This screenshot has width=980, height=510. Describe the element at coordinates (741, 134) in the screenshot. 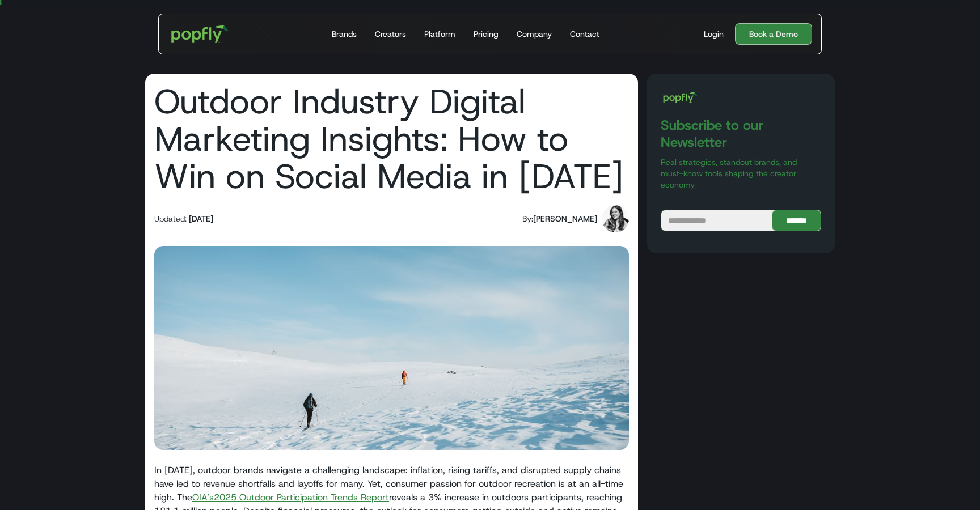

I see `h3: Subscribe to our Newsletter` at that location.